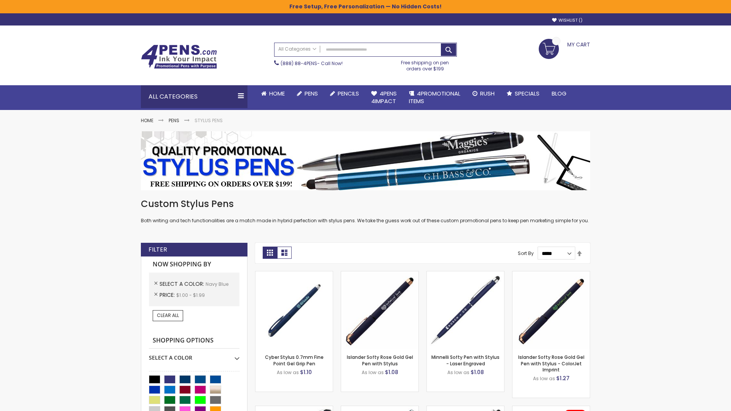 Image resolution: width=731 pixels, height=411 pixels. I want to click on span: $1.10, so click(306, 372).